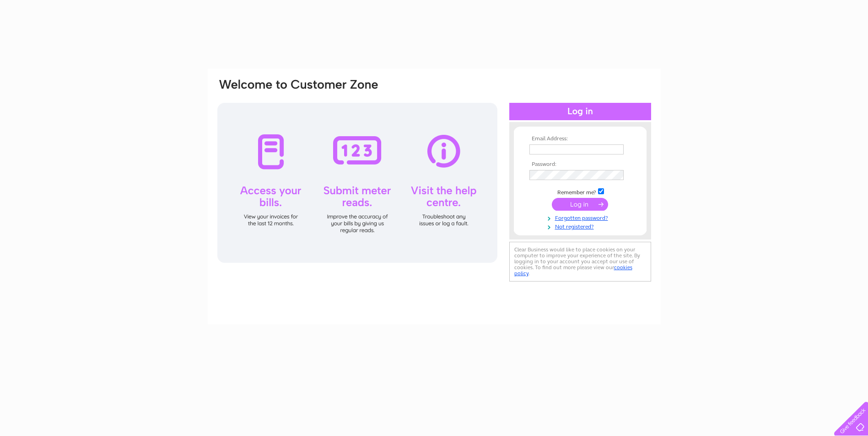 The image size is (868, 436). I want to click on th: Email Address:, so click(580, 139).